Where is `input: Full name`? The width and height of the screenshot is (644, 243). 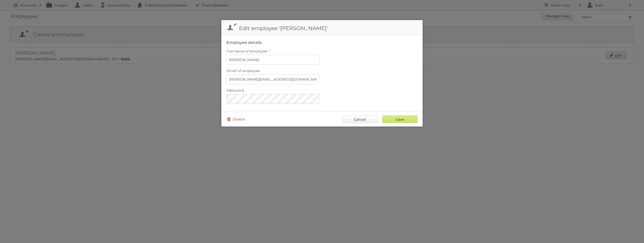 input: Full name is located at coordinates (273, 60).